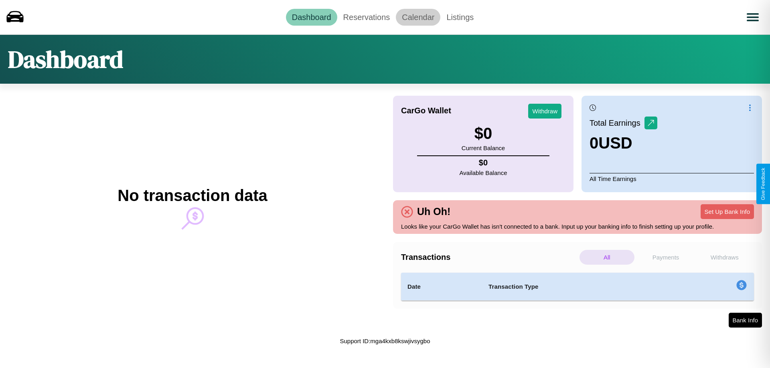 This screenshot has height=368, width=770. What do you see at coordinates (483, 173) in the screenshot?
I see `p: Available Balance` at bounding box center [483, 173].